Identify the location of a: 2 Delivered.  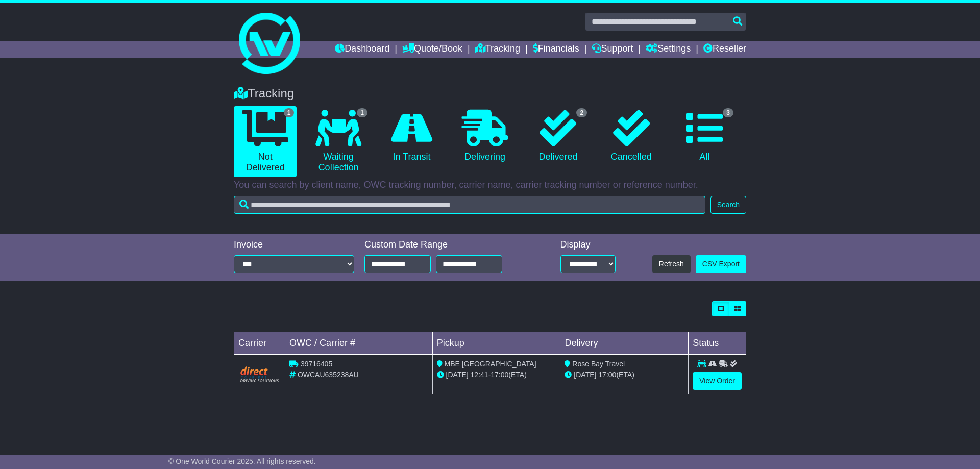
(558, 136).